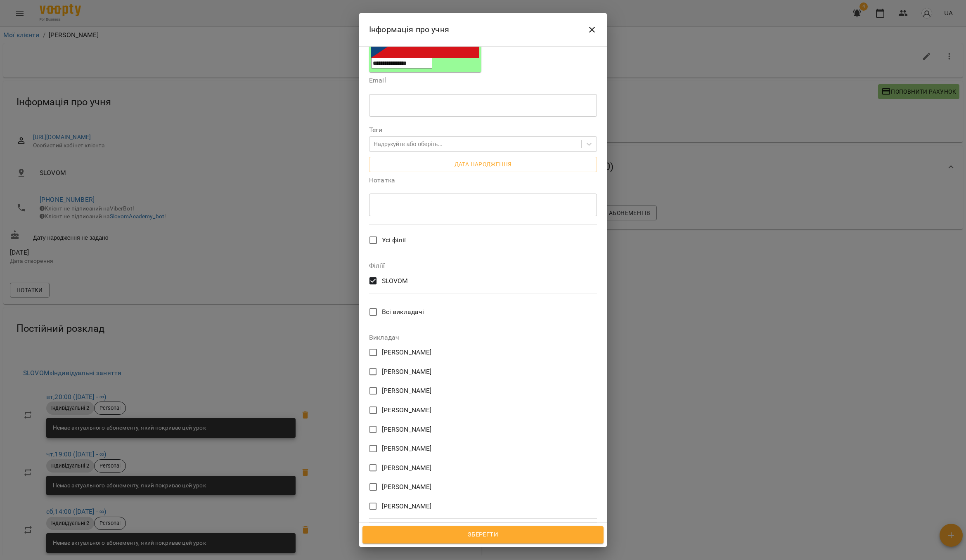 This screenshot has height=560, width=966. What do you see at coordinates (483, 180) in the screenshot?
I see `label: Нотатка` at bounding box center [483, 180].